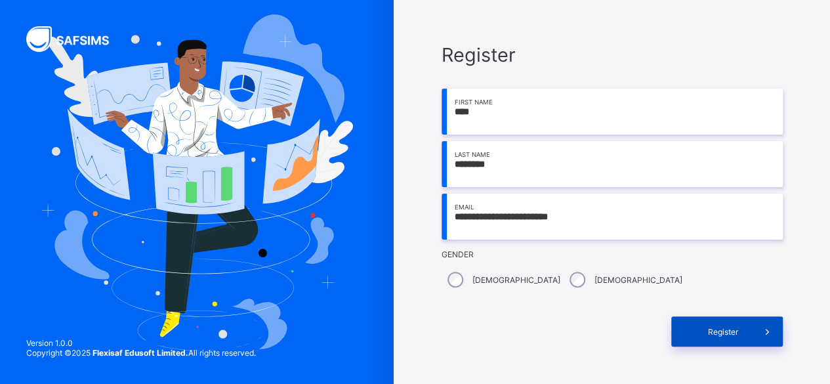 This screenshot has height=384, width=830. What do you see at coordinates (75, 39) in the screenshot?
I see `img: SAFSIMS Logo` at bounding box center [75, 39].